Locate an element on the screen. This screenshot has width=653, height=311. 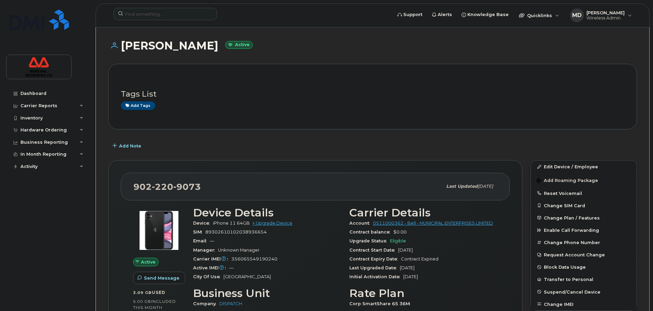
span: $0.00 is located at coordinates (400, 232).